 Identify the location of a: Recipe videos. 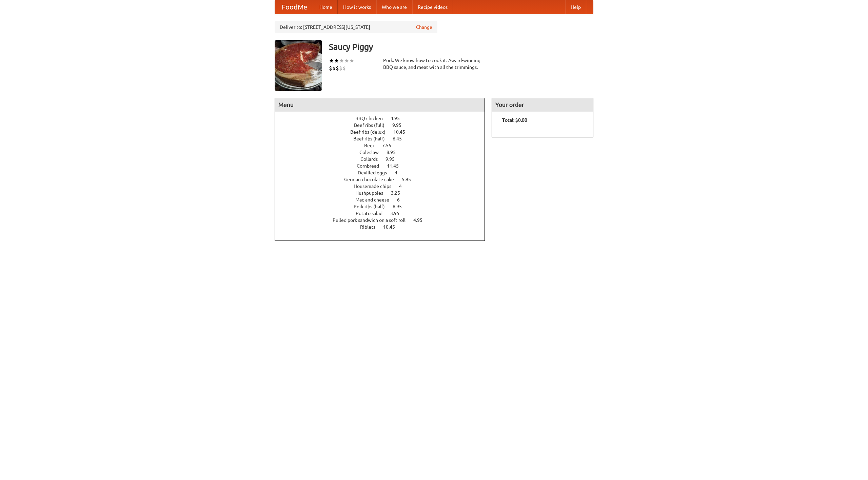
(432, 7).